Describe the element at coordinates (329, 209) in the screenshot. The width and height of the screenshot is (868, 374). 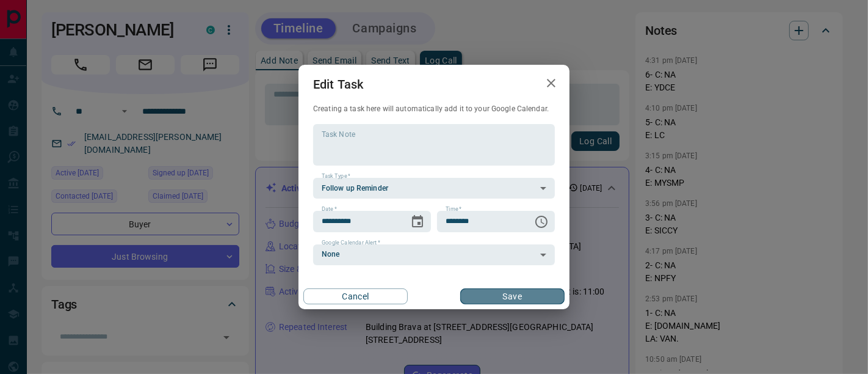
I see `label: Date` at that location.